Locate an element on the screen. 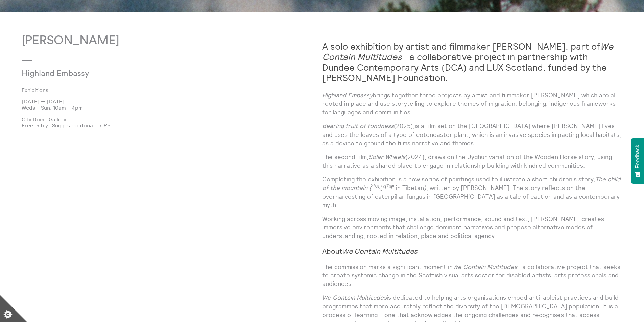  em: Bearing fruit of fondness is located at coordinates (358, 126).